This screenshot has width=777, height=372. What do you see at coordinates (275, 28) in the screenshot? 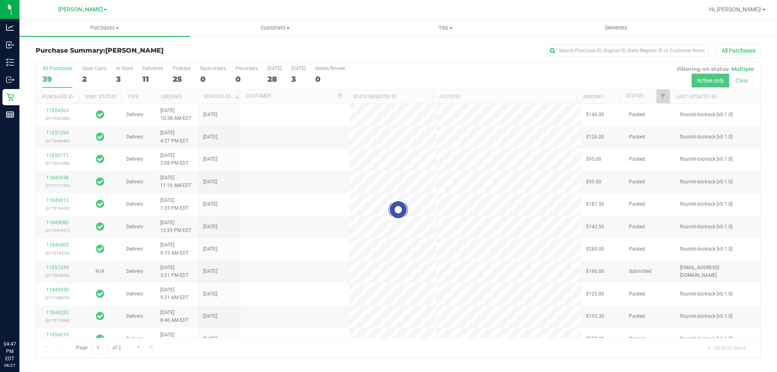
I see `a: Customers` at bounding box center [275, 28].